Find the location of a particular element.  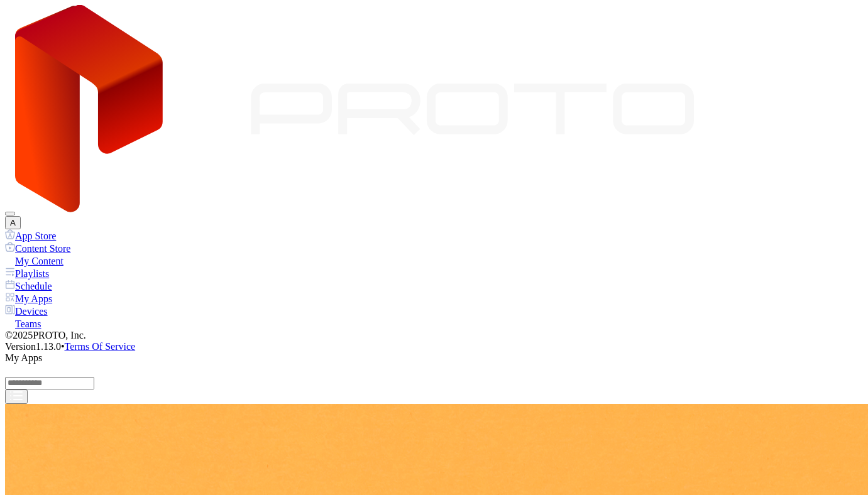

div: App Store is located at coordinates (434, 235).